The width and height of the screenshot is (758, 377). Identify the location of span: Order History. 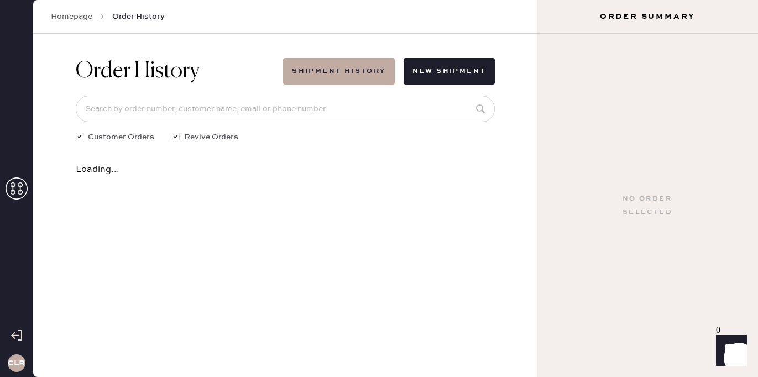
(138, 17).